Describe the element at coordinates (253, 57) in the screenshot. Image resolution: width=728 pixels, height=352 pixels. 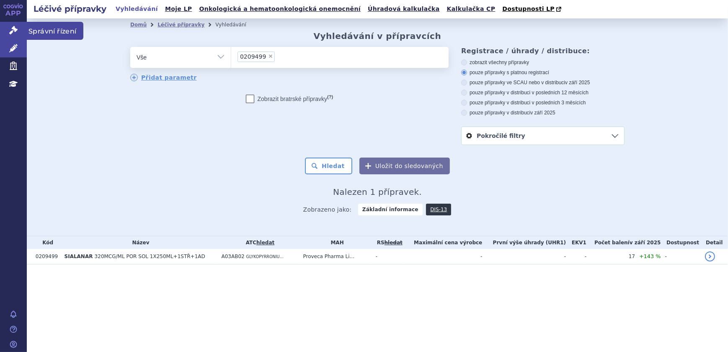
I see `span: 0209499` at that location.